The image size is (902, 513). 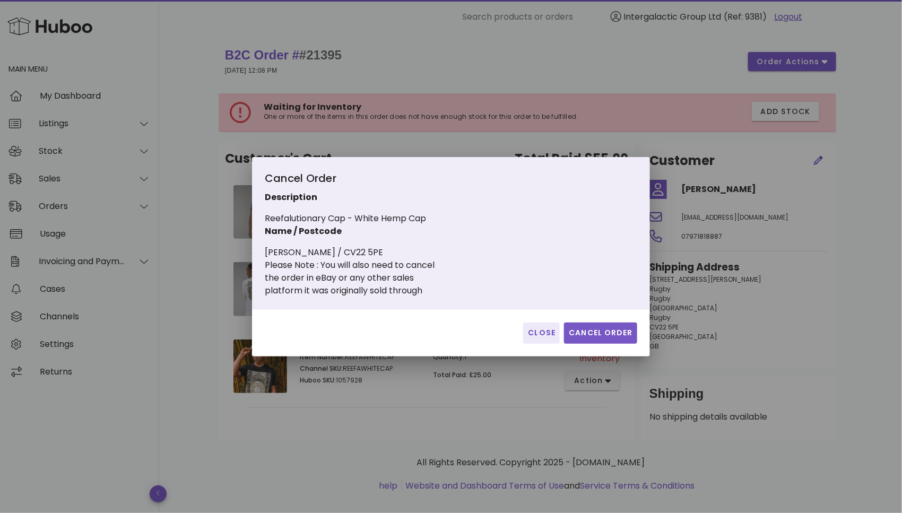 I want to click on div: Cancel Order, so click(x=384, y=180).